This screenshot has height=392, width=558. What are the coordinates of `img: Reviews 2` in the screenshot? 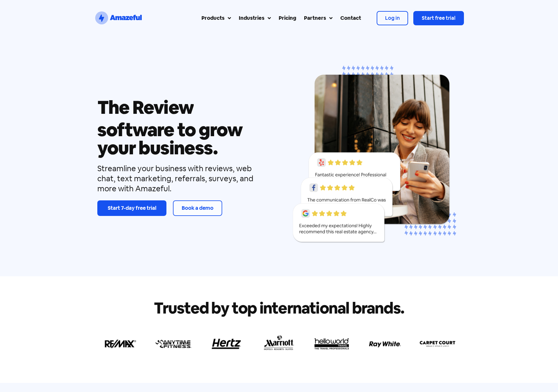 It's located at (374, 156).